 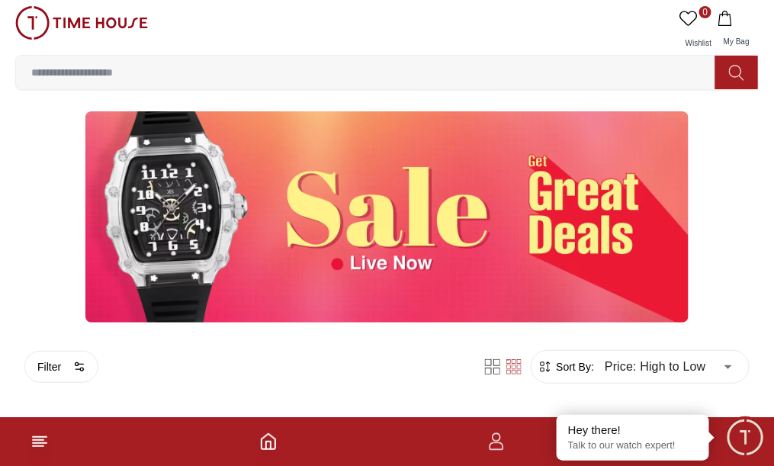 I want to click on div: Chat Widget, so click(x=745, y=437).